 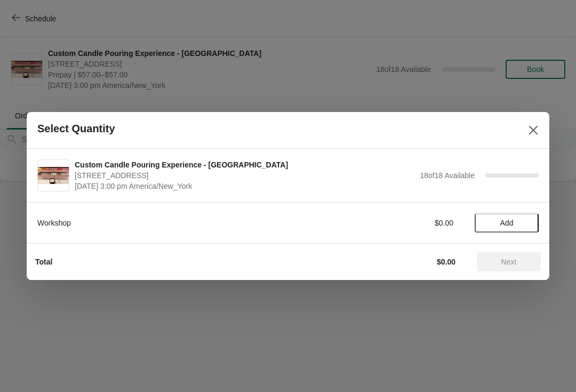 I want to click on div: $0.00, so click(x=404, y=223).